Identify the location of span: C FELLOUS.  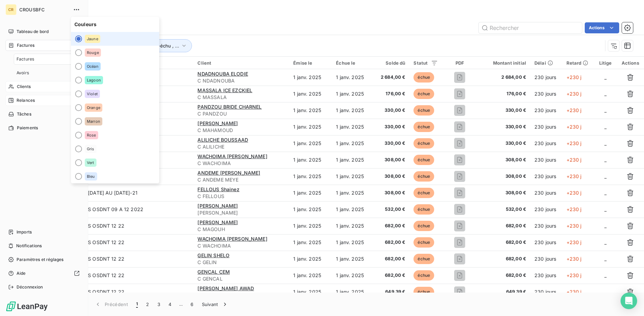
(241, 197).